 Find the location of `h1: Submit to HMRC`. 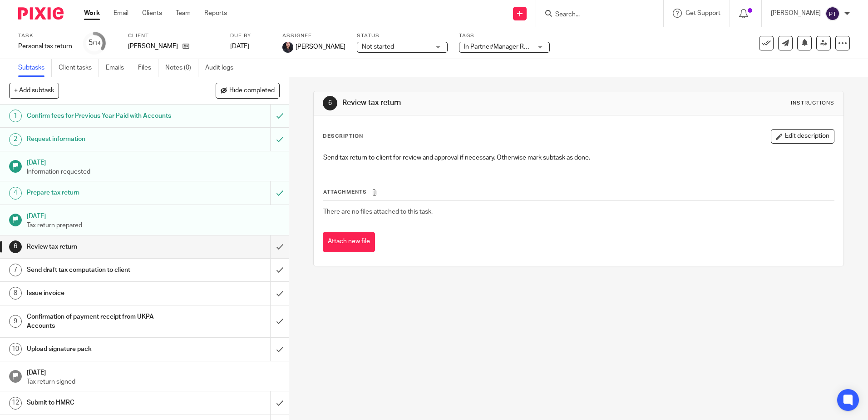

h1: Submit to HMRC is located at coordinates (105, 403).